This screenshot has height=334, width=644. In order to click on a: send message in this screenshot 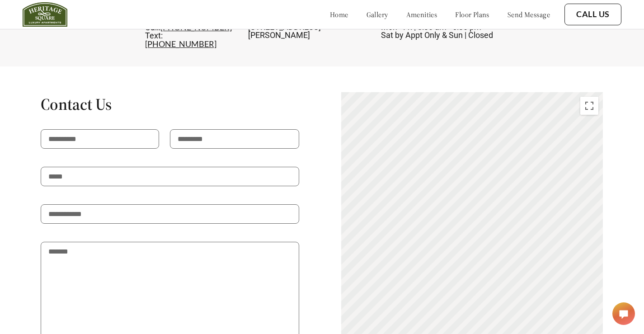, I will do `click(529, 14)`.